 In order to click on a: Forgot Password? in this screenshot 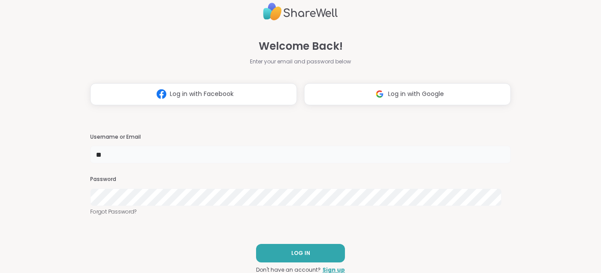, I will do `click(300, 212)`.